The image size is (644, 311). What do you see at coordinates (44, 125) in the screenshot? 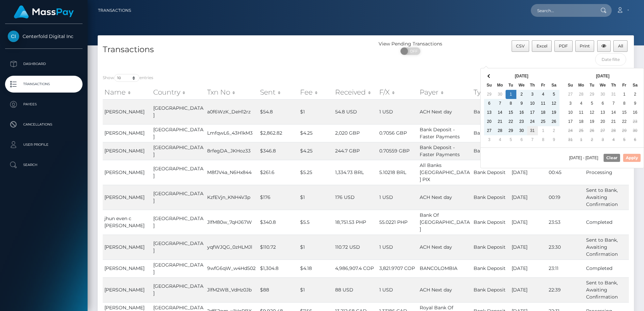
I see `p: Cancellations` at bounding box center [44, 125].